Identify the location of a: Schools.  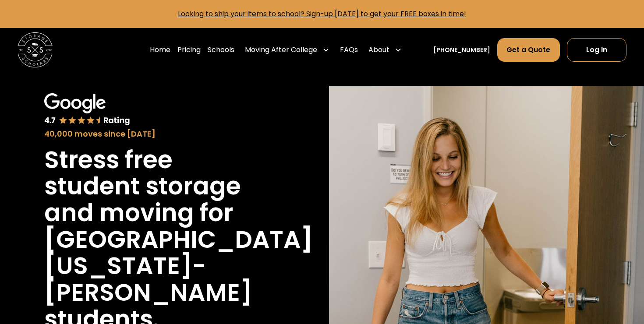
(221, 50).